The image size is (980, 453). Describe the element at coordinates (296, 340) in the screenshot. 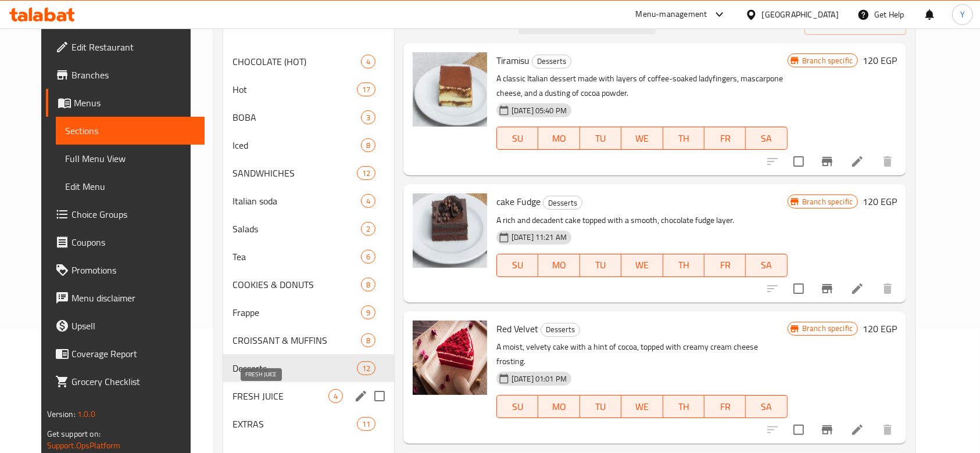

I see `span: CROISSANT & MUFFINS` at that location.